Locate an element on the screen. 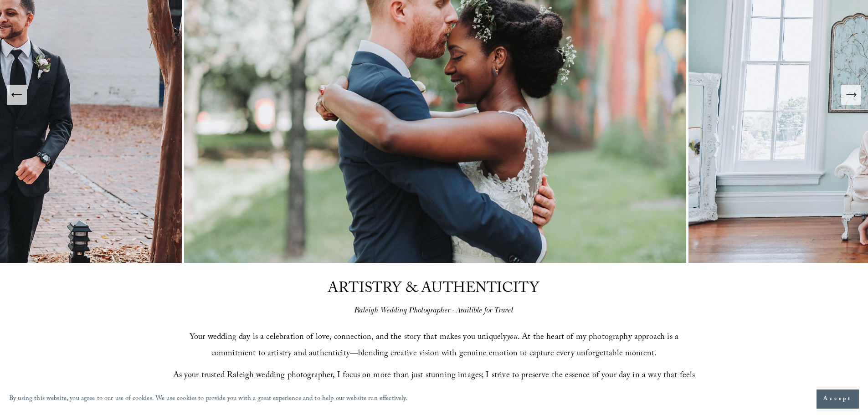 Image resolution: width=868 pixels, height=415 pixels. span: Accept is located at coordinates (838, 399).